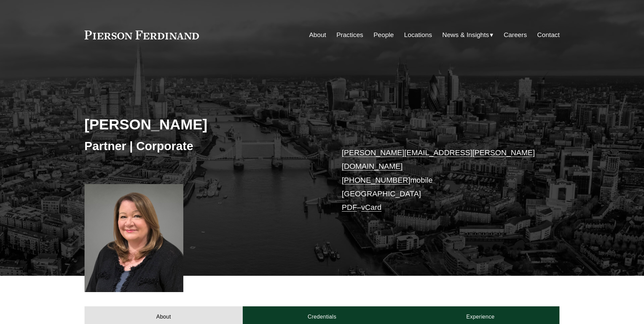  What do you see at coordinates (515, 35) in the screenshot?
I see `a: Careers` at bounding box center [515, 35].